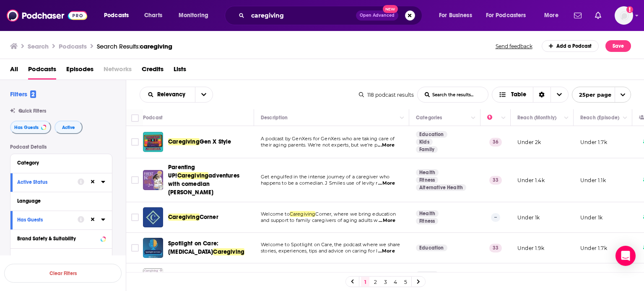 The width and height of the screenshot is (644, 291). Describe the element at coordinates (518, 95) in the screenshot. I see `span: Table` at that location.